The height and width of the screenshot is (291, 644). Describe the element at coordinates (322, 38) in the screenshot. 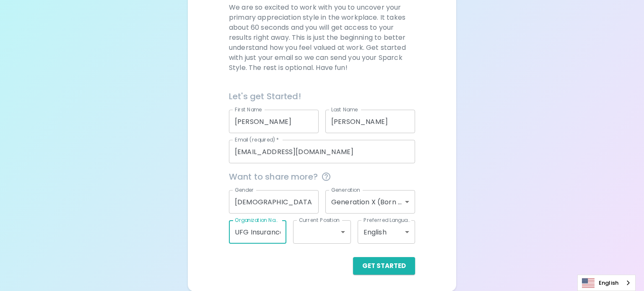

I see `p: We are so excited to work with you to uncover your primary appreciation style in the workplace. I...` at that location.